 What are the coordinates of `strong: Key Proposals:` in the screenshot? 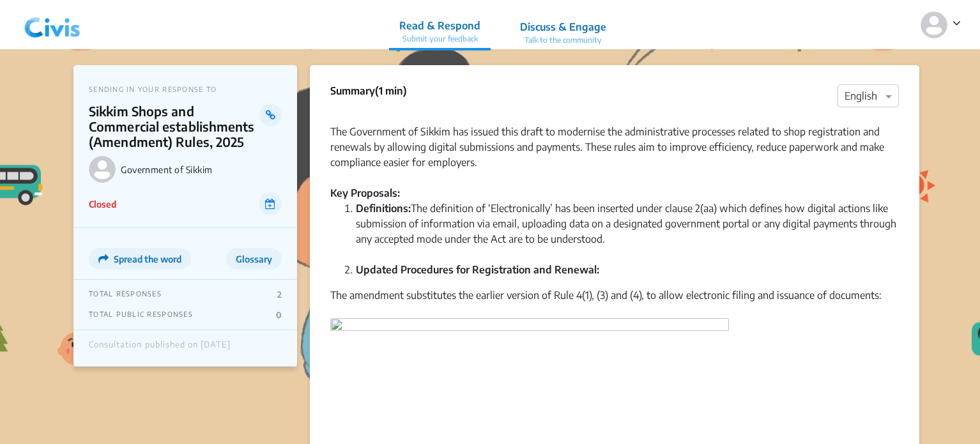 It's located at (365, 193).